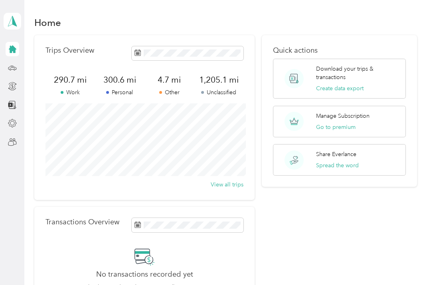 The width and height of the screenshot is (431, 285). What do you see at coordinates (342, 116) in the screenshot?
I see `p: Manage Subscription` at bounding box center [342, 116].